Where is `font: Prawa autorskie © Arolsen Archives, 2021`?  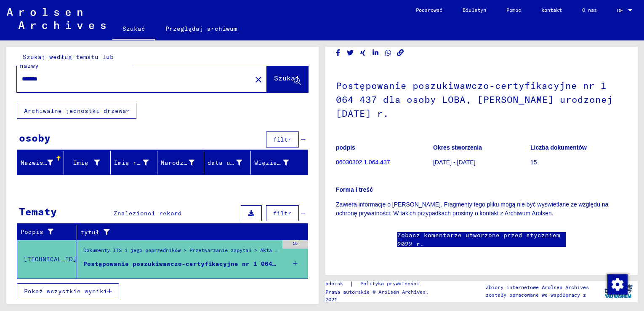
font: Prawa autorskie © Arolsen Archives, 2021 is located at coordinates (377, 296).